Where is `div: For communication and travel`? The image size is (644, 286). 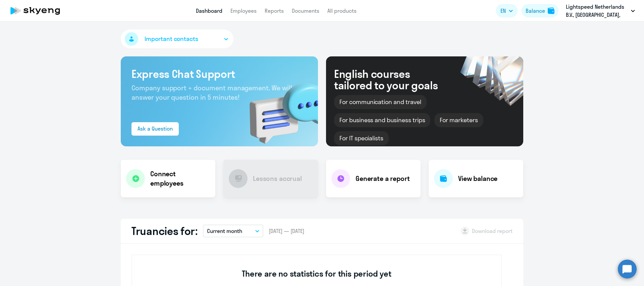
div: For communication and travel is located at coordinates (380, 102).